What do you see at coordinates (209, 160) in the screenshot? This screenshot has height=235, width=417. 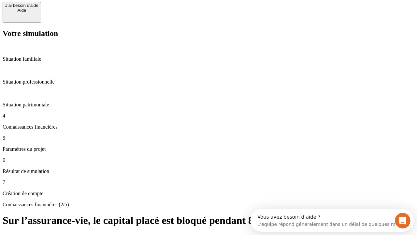 I see `p: 6` at bounding box center [209, 160].